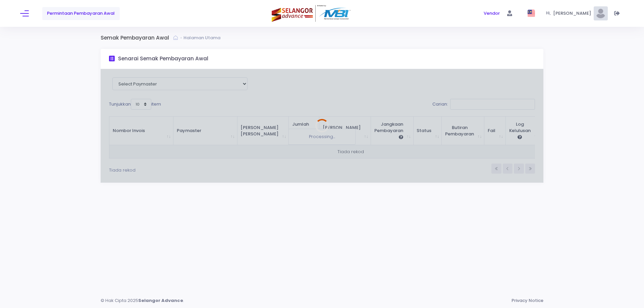 The height and width of the screenshot is (308, 644). What do you see at coordinates (549, 14) in the screenshot?
I see `span: Hi,` at bounding box center [549, 14].